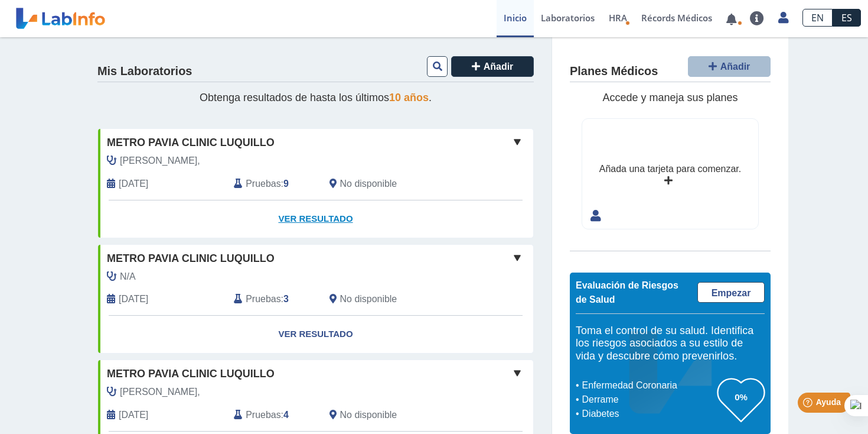 This screenshot has width=868, height=434. Describe the element at coordinates (613, 72) in the screenshot. I see `h4: Planes Médicos` at that location.